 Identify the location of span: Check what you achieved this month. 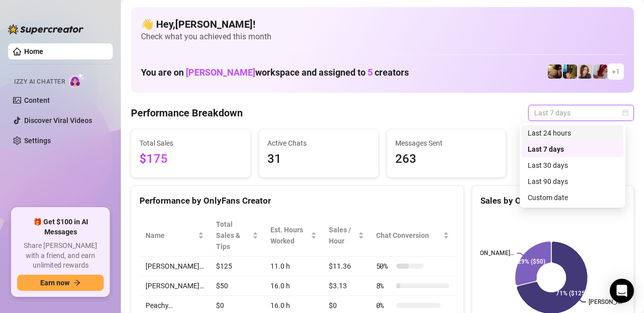
(382, 37).